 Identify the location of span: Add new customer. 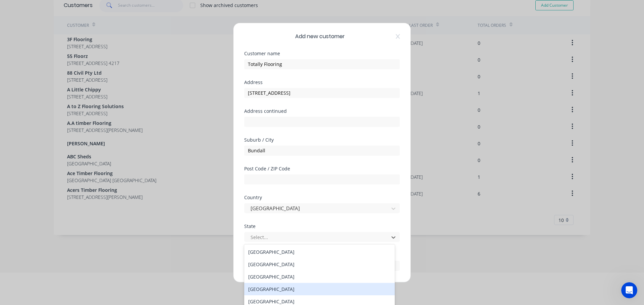
(320, 37).